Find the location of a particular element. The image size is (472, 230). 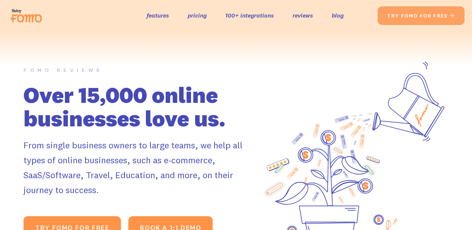

a: blog is located at coordinates (338, 15).